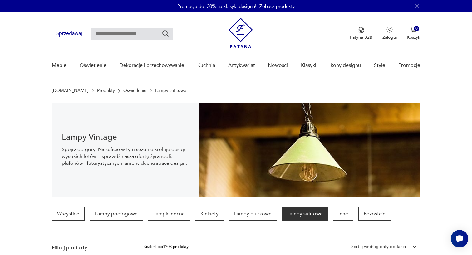  What do you see at coordinates (125, 156) in the screenshot?
I see `p: Spójrz do góry! Na suficie w tym sezonie króluje design wysokich lotów – sprawdź naszą ofertę żyr...` at bounding box center [125, 156].